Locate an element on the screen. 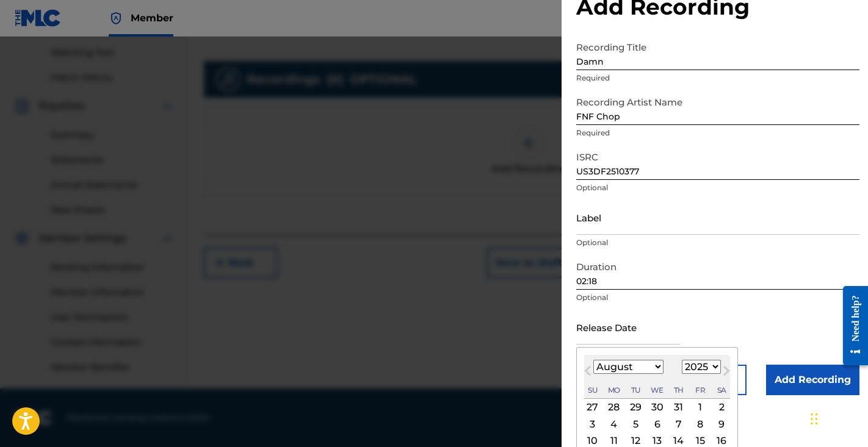 Image resolution: width=868 pixels, height=447 pixels. button: Previous Month is located at coordinates (588, 373).